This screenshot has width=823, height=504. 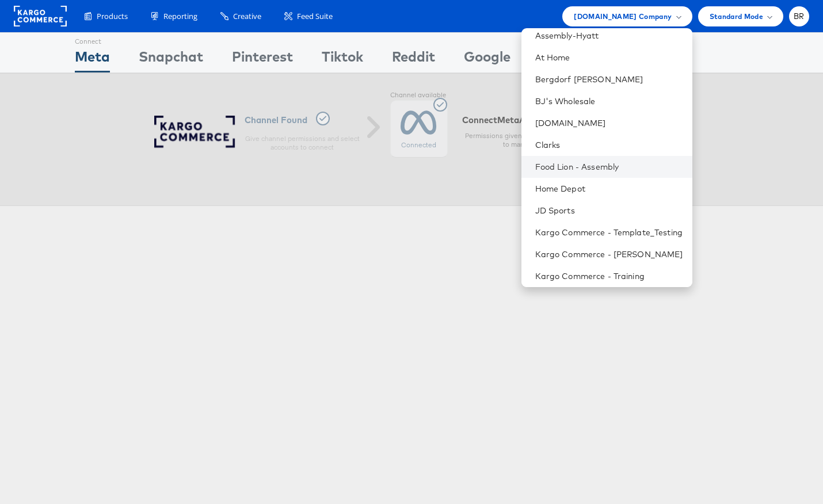 What do you see at coordinates (315, 16) in the screenshot?
I see `span: Feed Suite` at bounding box center [315, 16].